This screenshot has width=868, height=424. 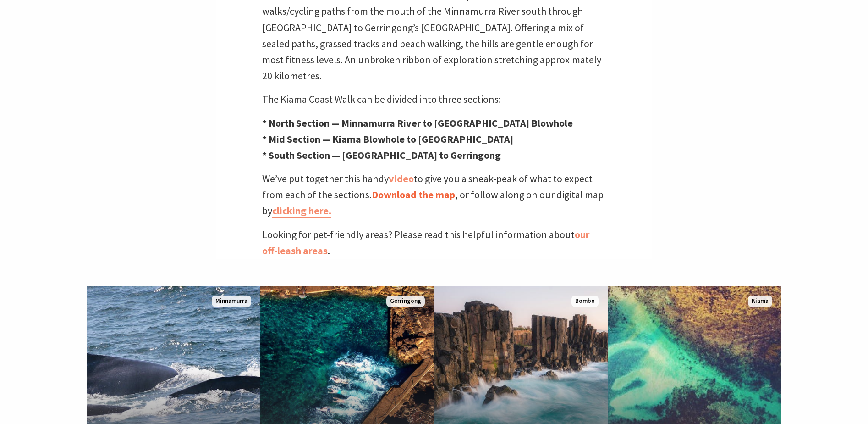 I want to click on span: Kiama, so click(x=760, y=301).